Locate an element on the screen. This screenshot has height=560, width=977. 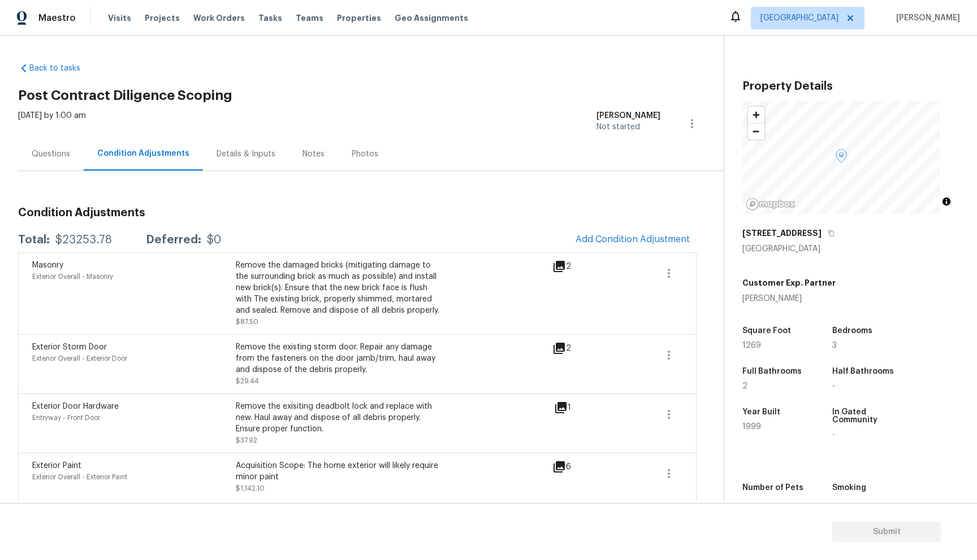
span: Projects is located at coordinates (163, 18).